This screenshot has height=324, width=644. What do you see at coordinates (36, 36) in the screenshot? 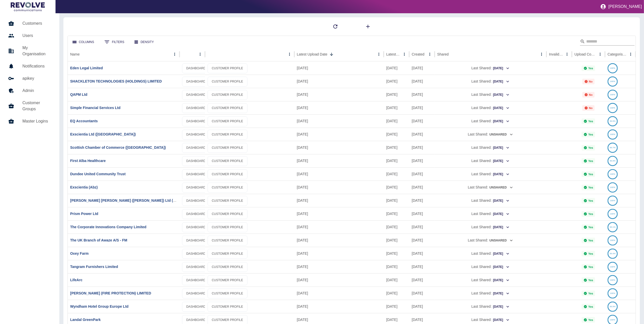
I see `h5: Users` at bounding box center [36, 36].